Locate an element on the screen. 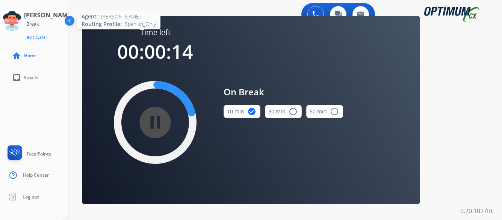 This screenshot has width=502, height=220. span: Routing Profile: is located at coordinates (101, 24).